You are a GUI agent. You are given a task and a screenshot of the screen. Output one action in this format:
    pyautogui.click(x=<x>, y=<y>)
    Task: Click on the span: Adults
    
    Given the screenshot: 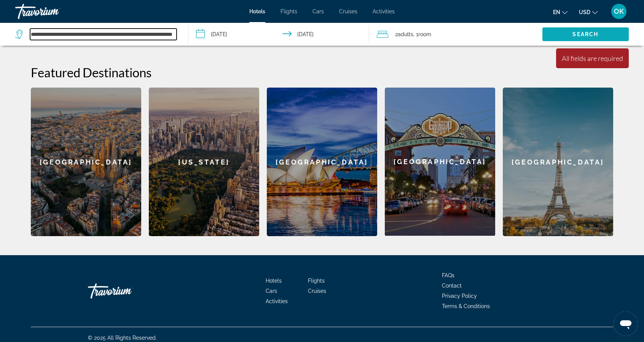 What is the action you would take?
    pyautogui.click(x=405, y=34)
    